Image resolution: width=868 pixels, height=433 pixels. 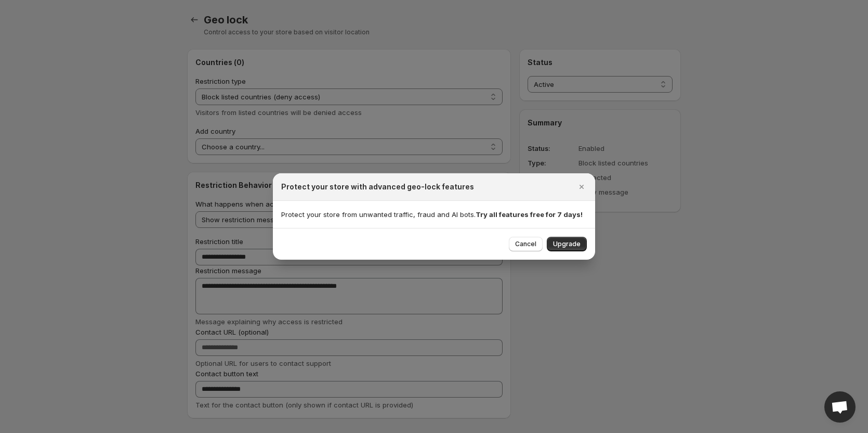 I want to click on span: Upgrade, so click(x=567, y=244).